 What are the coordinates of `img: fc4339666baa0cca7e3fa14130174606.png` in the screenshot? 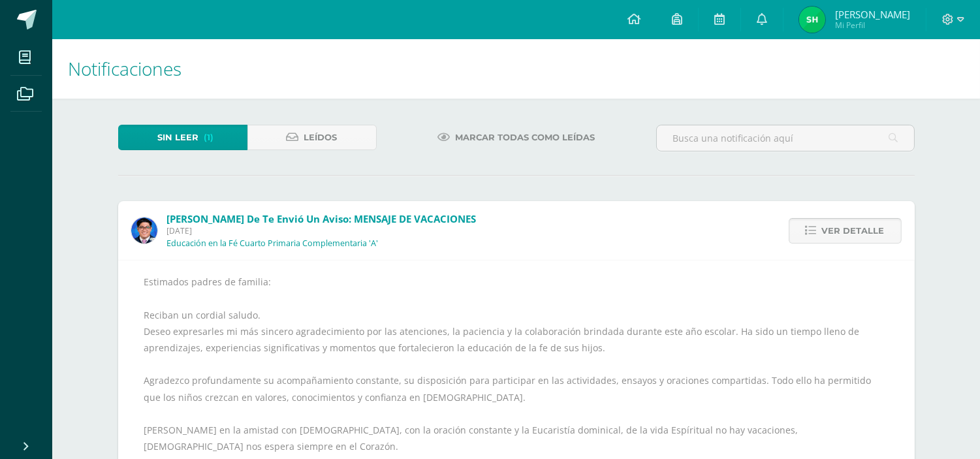 It's located at (812, 20).